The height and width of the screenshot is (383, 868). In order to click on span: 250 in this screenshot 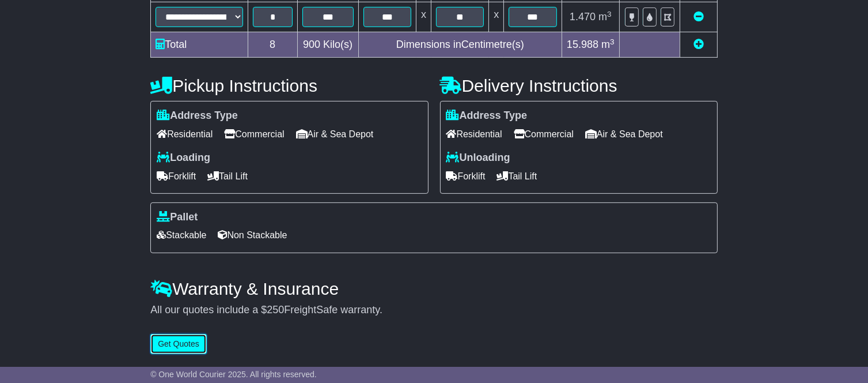, I will do `click(275, 310)`.